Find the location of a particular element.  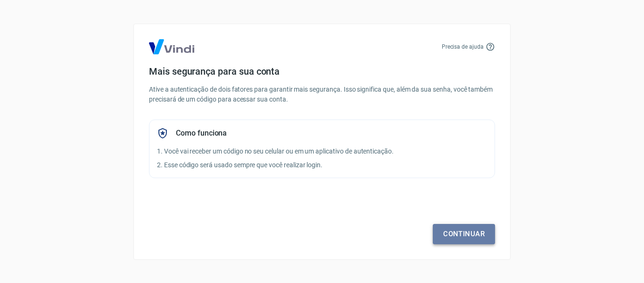

p: Ative a autenticação de dois fatores para garantir mais segurança. Isso significa que, além da su... is located at coordinates (322, 94).